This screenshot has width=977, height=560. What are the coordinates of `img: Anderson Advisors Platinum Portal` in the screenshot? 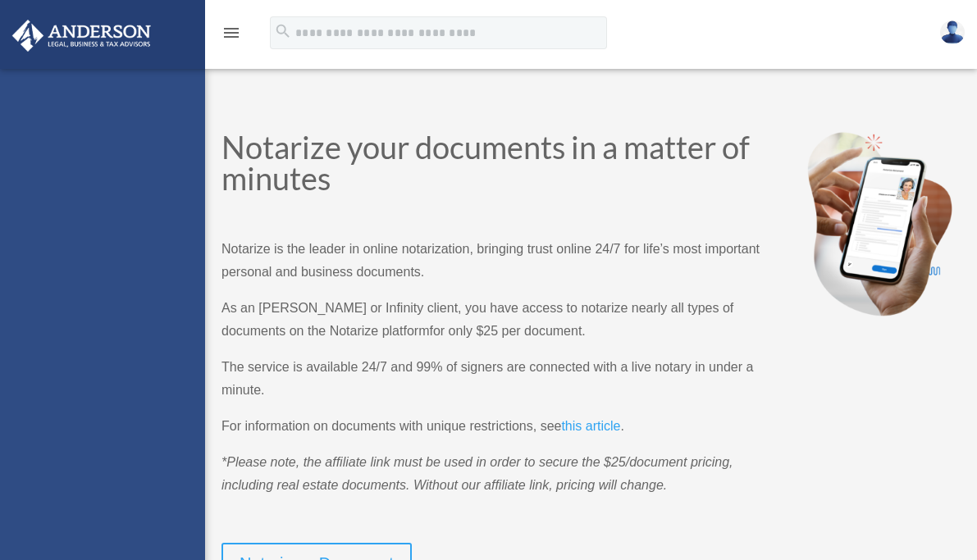 It's located at (81, 36).